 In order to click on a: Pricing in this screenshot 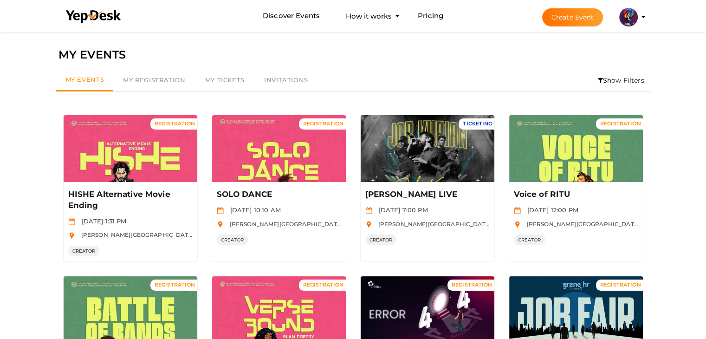, I will do `click(430, 16)`.